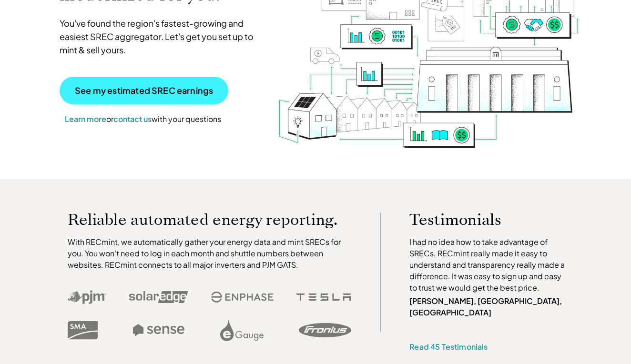 The height and width of the screenshot is (364, 631). I want to click on p: See my estimated SREC earnings, so click(144, 90).